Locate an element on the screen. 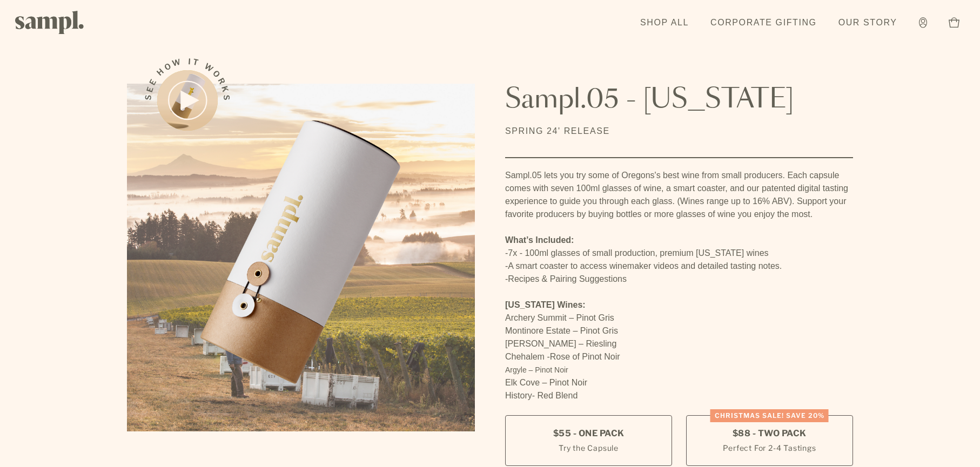  li: -Recipes & Pairing Suggestions is located at coordinates (679, 279).